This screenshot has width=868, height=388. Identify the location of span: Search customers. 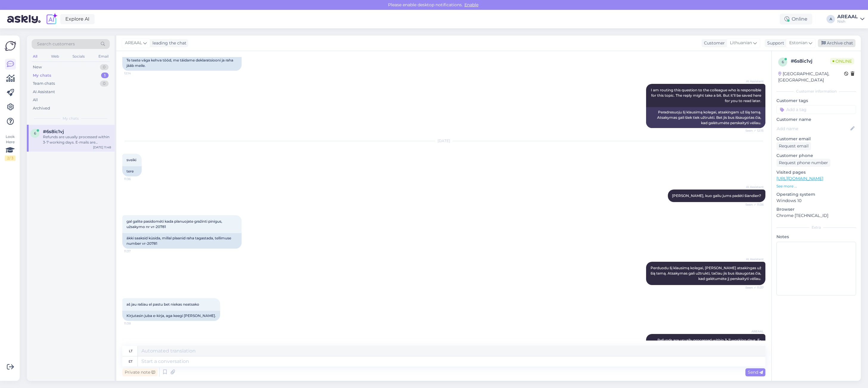
(56, 44).